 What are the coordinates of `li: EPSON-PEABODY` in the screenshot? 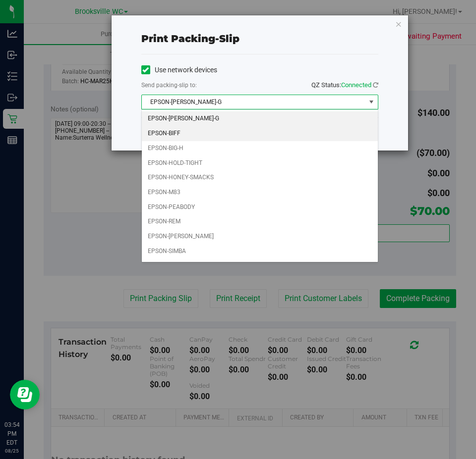 It's located at (260, 208).